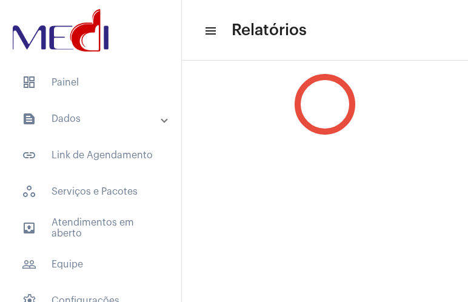 The height and width of the screenshot is (302, 468). Describe the element at coordinates (269, 30) in the screenshot. I see `span: Relatórios` at that location.